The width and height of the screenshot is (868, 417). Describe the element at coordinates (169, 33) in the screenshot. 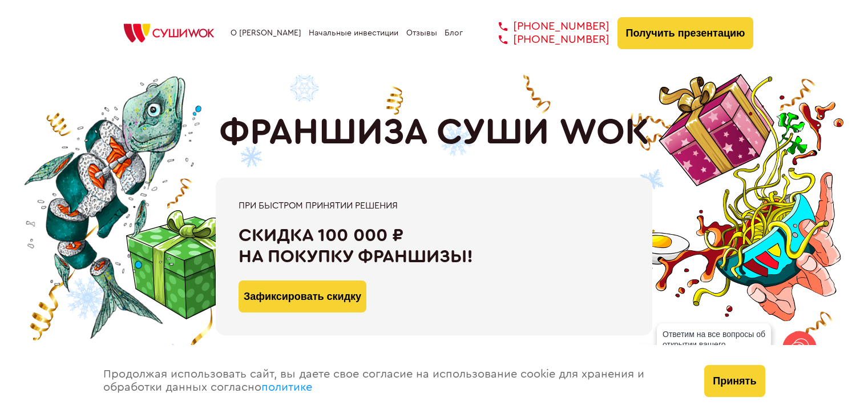

I see `img: СУШИWOK` at that location.